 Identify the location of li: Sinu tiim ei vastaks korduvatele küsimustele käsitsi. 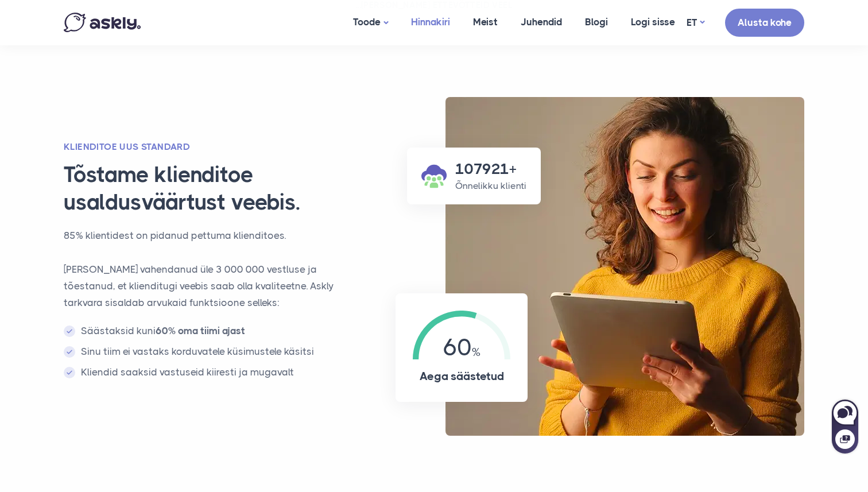
(211, 351).